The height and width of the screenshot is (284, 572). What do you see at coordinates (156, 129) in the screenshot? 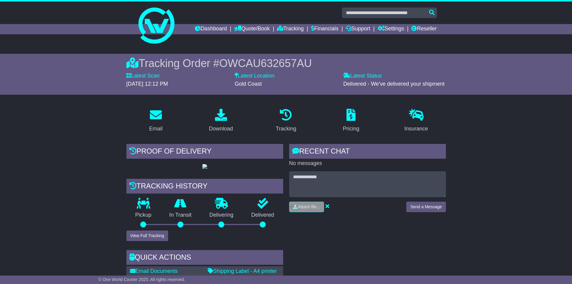
I see `div: Email` at bounding box center [156, 129].